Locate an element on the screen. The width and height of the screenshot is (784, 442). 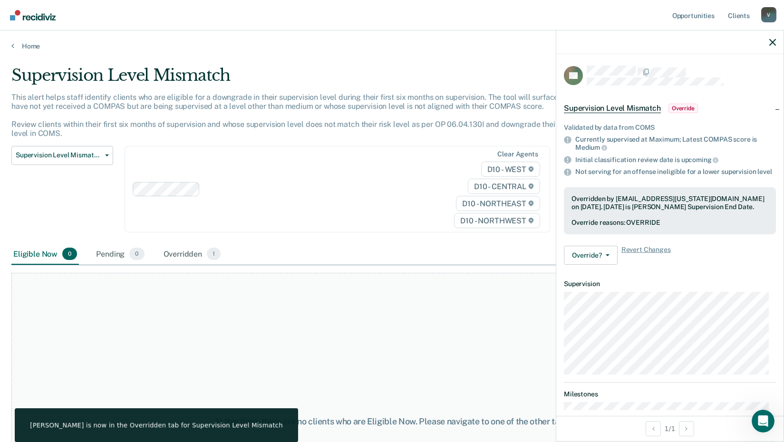
span: level is located at coordinates (764, 172).